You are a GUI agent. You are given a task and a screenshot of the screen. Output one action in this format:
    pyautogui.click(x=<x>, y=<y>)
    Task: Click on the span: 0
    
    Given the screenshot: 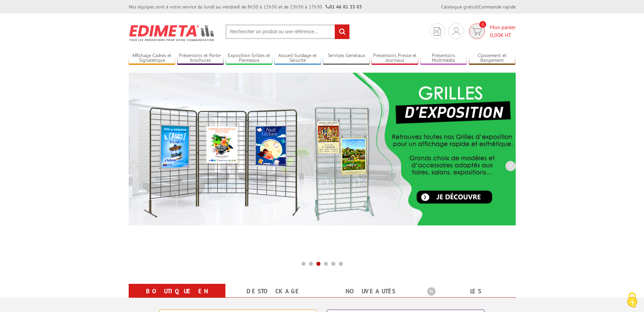 What is the action you would take?
    pyautogui.click(x=483, y=24)
    